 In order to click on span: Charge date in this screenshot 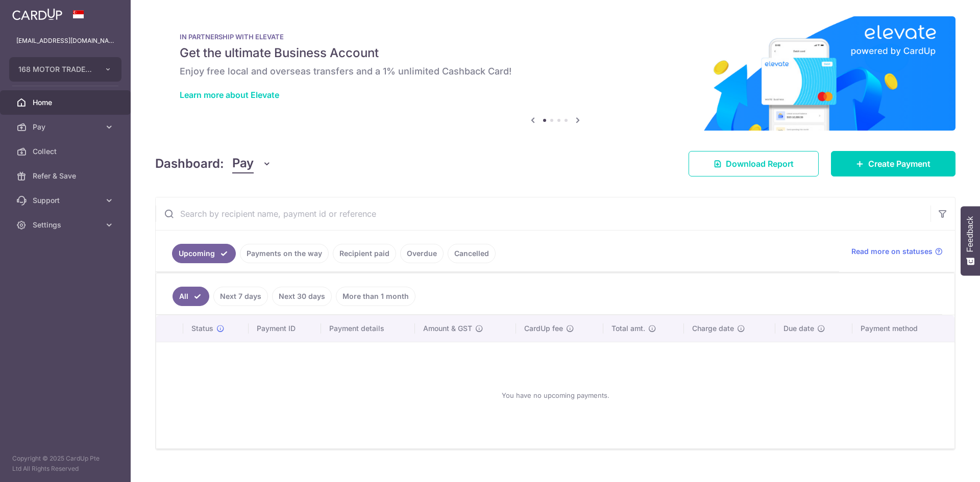, I will do `click(713, 328)`.